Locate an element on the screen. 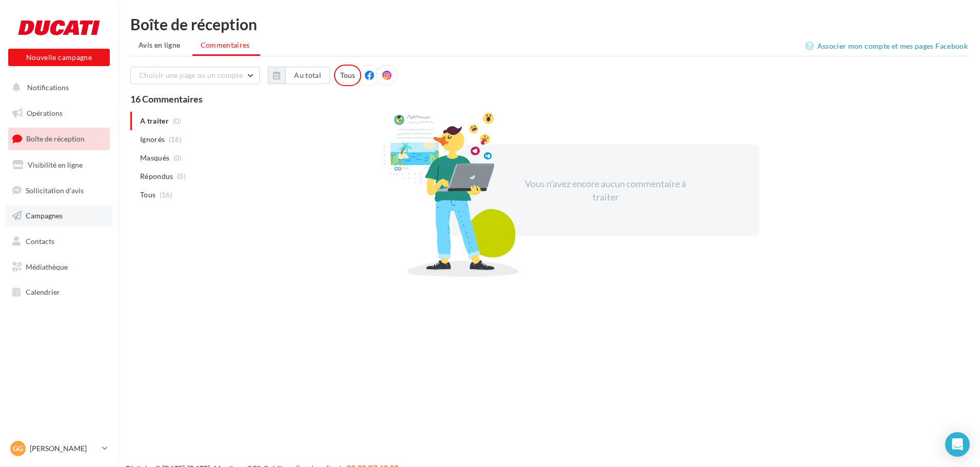 The width and height of the screenshot is (980, 467). span: Campagnes is located at coordinates (44, 215).